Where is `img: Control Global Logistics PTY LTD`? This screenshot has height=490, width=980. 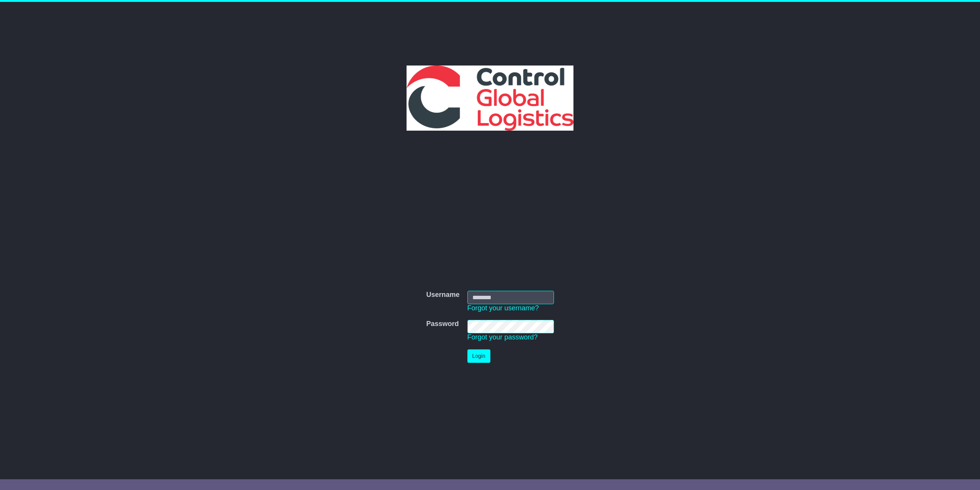 img: Control Global Logistics PTY LTD is located at coordinates (490, 98).